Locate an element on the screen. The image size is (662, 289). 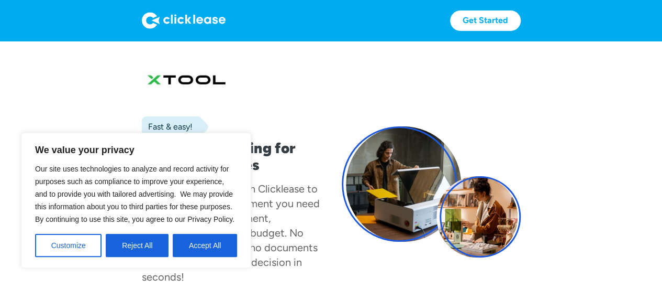
img: Logo is located at coordinates (184, 20).